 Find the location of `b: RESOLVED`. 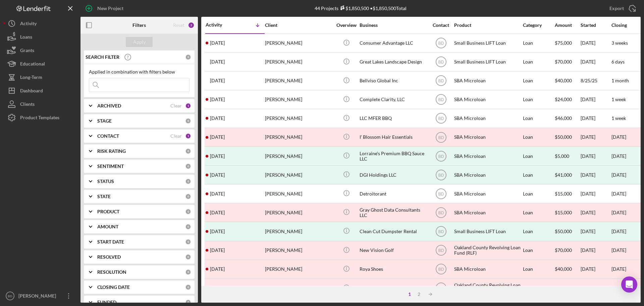

b: RESOLVED is located at coordinates (109, 257).